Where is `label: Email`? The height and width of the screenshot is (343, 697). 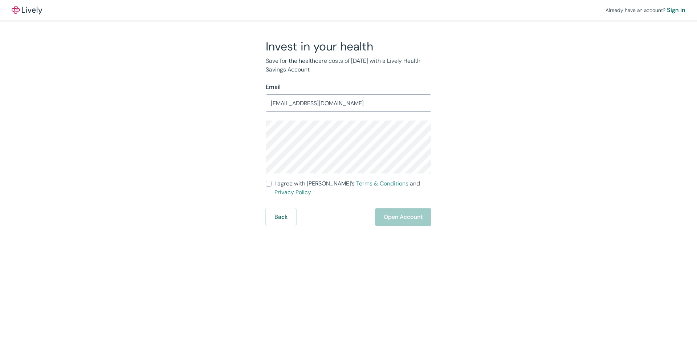
label: Email is located at coordinates (273, 87).